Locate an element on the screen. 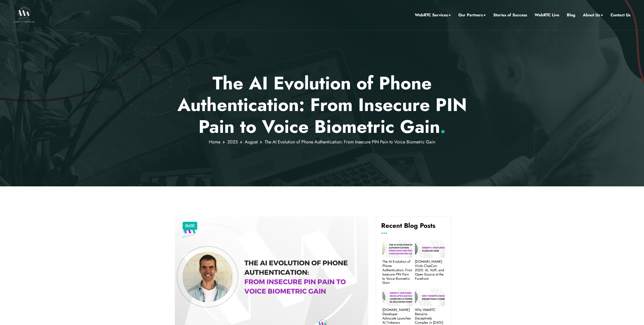  a: Blog is located at coordinates (571, 15).